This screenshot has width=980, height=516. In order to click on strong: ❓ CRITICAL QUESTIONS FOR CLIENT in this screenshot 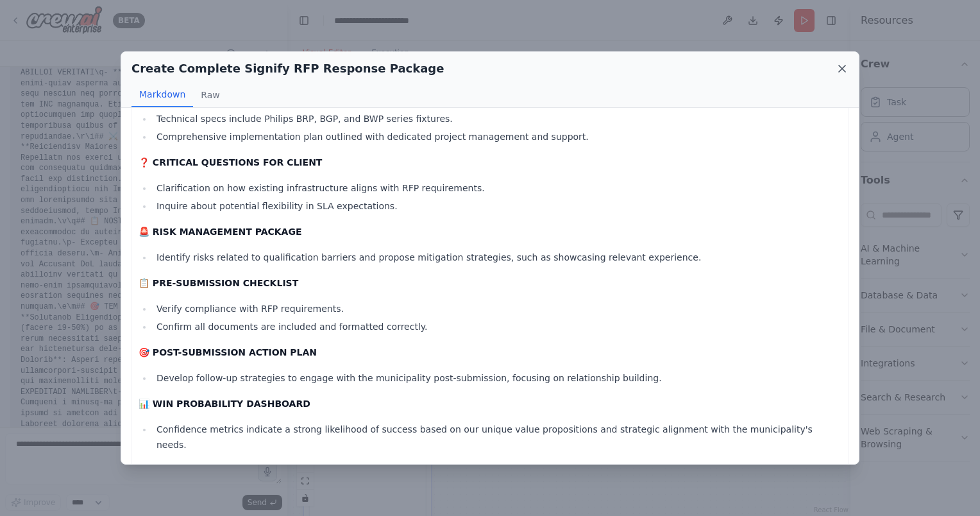, I will do `click(231, 163)`.